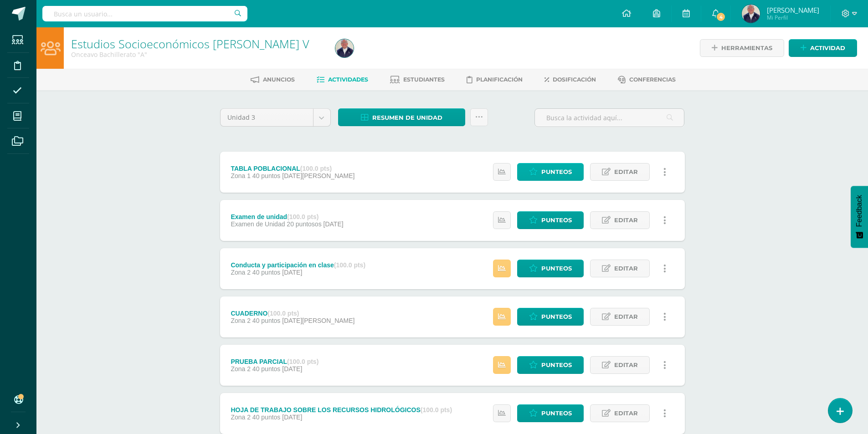  I want to click on button: Feedback - Mostrar encuesta, so click(859, 217).